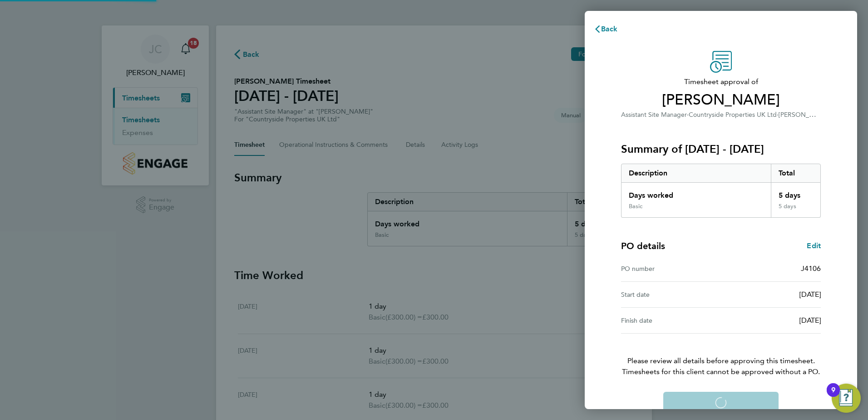 Image resolution: width=868 pixels, height=420 pixels. I want to click on span: Edit, so click(813, 245).